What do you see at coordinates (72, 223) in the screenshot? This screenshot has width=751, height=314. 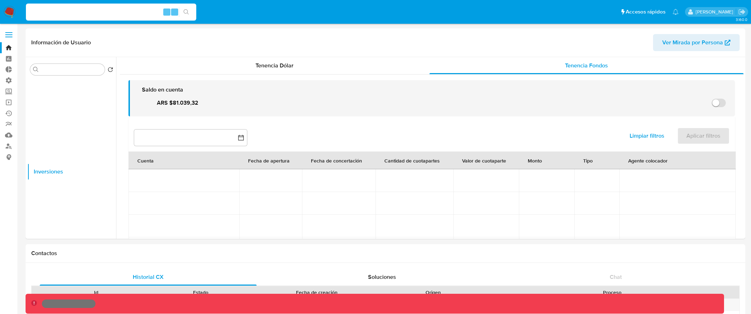 I see `button: Cruces y Relaciones` at bounding box center [72, 223].